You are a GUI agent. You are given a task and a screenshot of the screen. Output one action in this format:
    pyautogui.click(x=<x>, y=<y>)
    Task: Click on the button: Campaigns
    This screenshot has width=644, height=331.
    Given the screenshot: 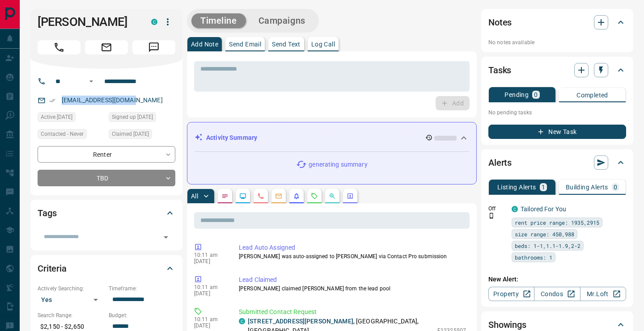 What is the action you would take?
    pyautogui.click(x=282, y=21)
    